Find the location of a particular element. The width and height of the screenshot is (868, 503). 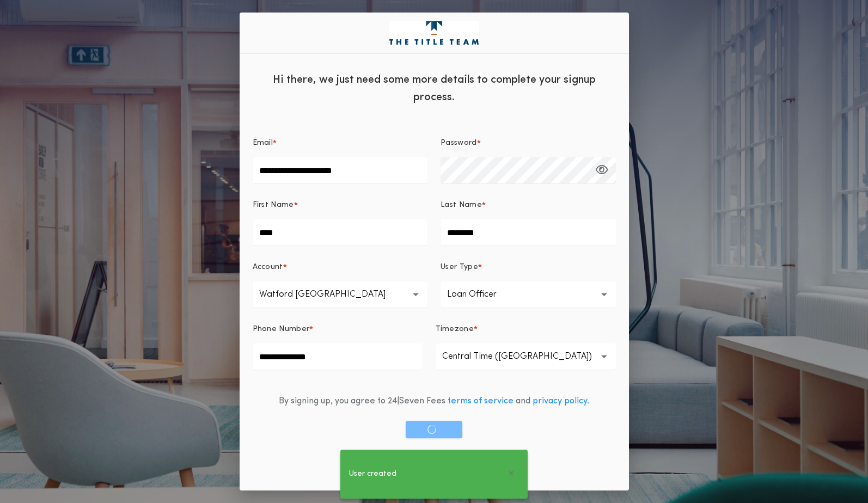

p: Account is located at coordinates (268, 268).